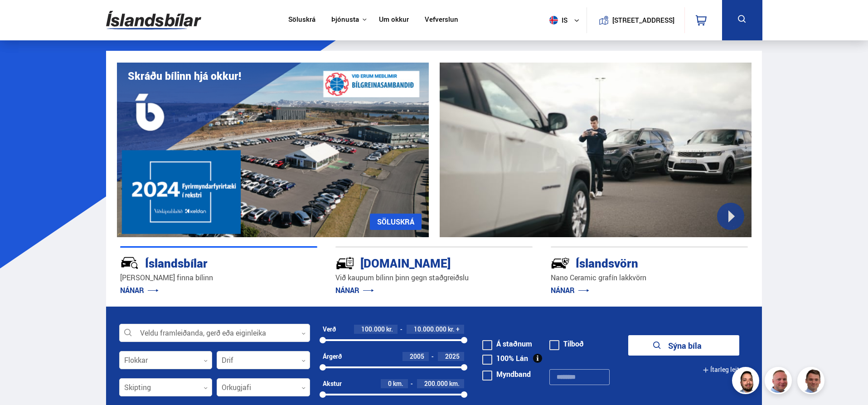  Describe the element at coordinates (154, 20) in the screenshot. I see `img: G0Ugv5HjCgRt.svg` at that location.